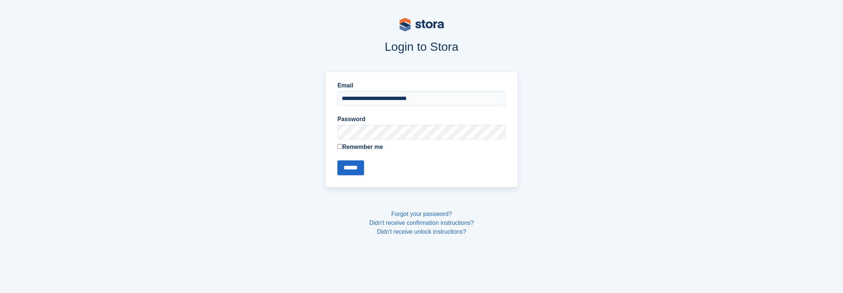  I want to click on a: Didn't receive unlock instructions?, so click(421, 231).